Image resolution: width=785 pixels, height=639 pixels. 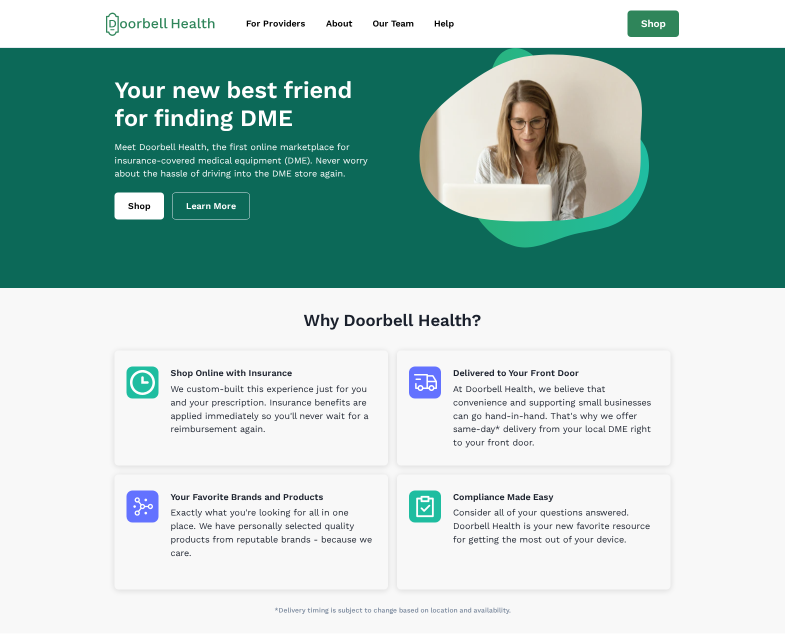 I want to click on p: Meet Doorbell Health, the first online marketplace for insurance-covered medical equipment (DME)...., so click(x=251, y=161).